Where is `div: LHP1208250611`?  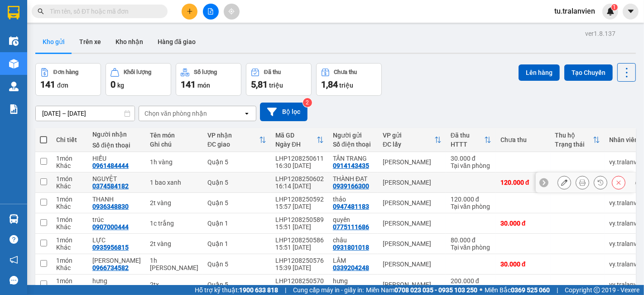
div: LHP1208250611 is located at coordinates (299, 158).